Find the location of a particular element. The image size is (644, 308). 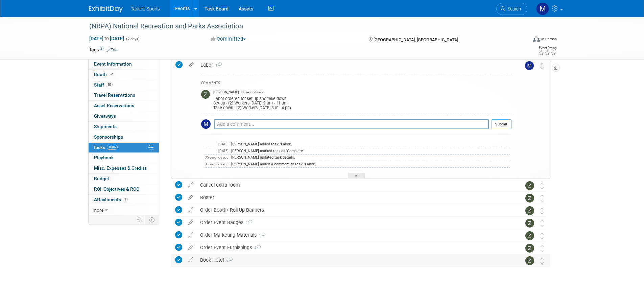

span: 8/21/2025 11:00:45 AM EST is located at coordinates (223, 144).